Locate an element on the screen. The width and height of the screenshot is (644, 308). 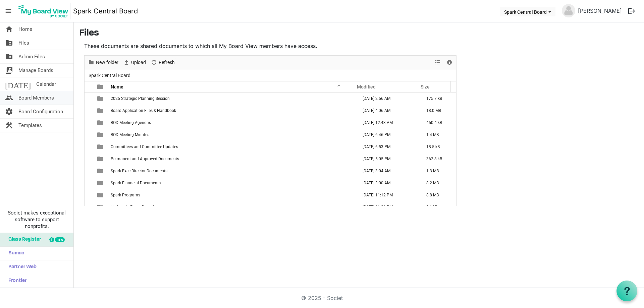
td: May 23, 2025 4:06 AM column header Modified is located at coordinates (387, 111).